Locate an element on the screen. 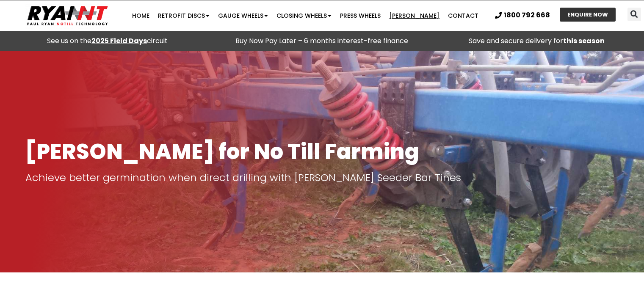  strong: 2025 Field Days is located at coordinates (118, 40).